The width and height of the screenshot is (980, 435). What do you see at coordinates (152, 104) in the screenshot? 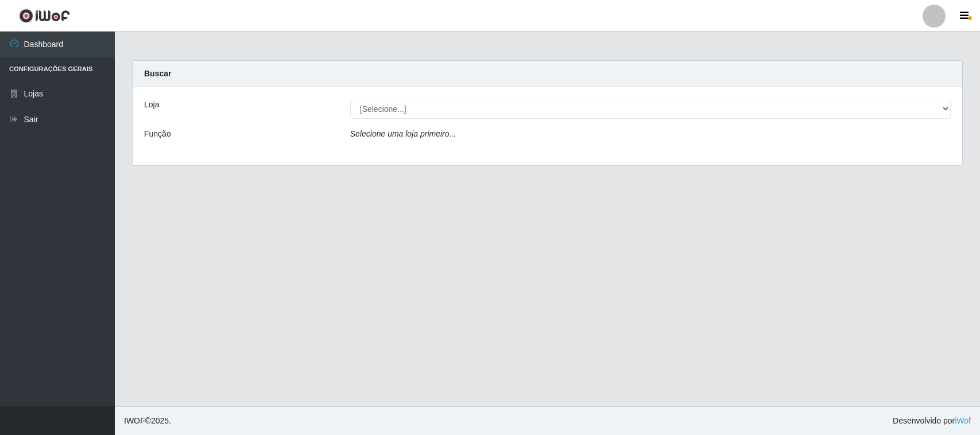
I see `label: Loja` at bounding box center [152, 104].